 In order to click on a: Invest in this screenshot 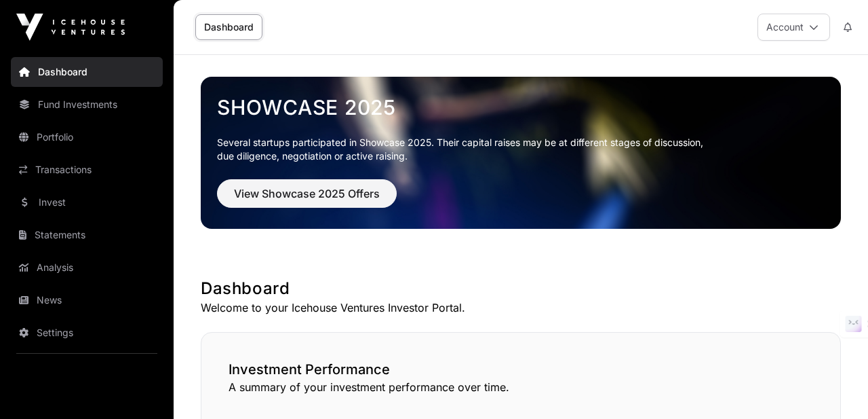, I will do `click(87, 203)`.